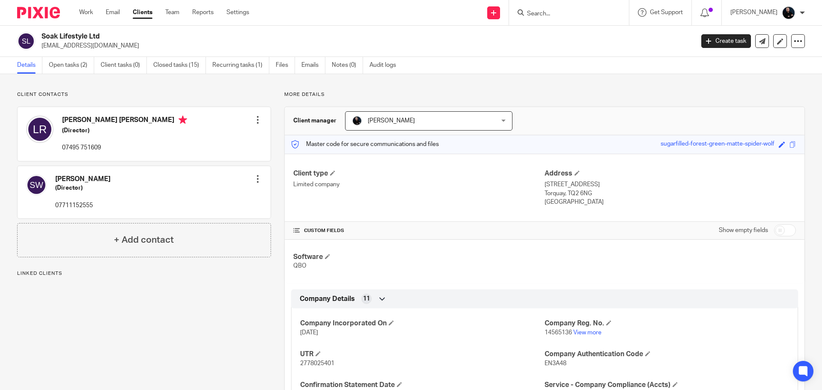 The height and width of the screenshot is (390, 822). What do you see at coordinates (418, 184) in the screenshot?
I see `p: Limited company` at bounding box center [418, 184].